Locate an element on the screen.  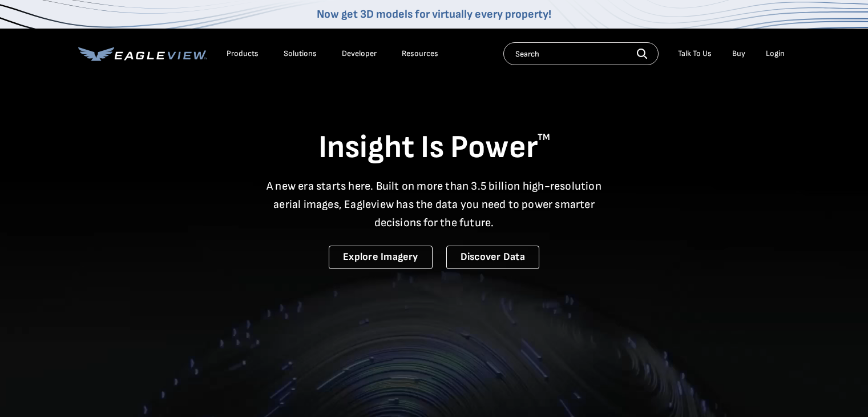
div: Talk To Us is located at coordinates (694, 54).